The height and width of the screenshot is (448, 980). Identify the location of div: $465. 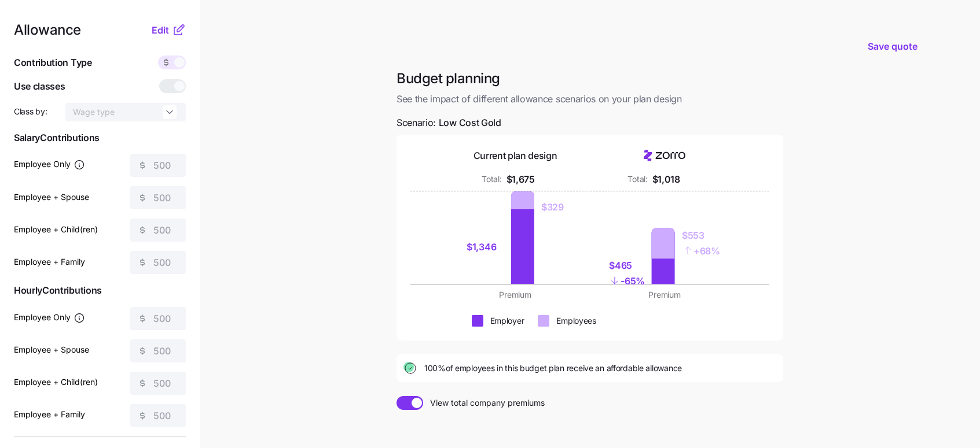
(627, 266).